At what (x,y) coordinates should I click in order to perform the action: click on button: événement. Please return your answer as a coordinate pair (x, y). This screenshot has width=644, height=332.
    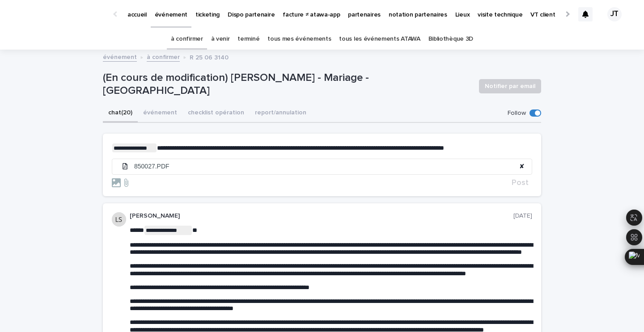
    Looking at the image, I should click on (160, 114).